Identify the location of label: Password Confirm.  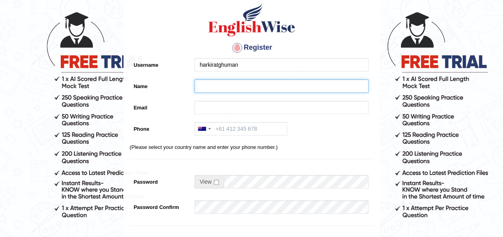
(160, 205).